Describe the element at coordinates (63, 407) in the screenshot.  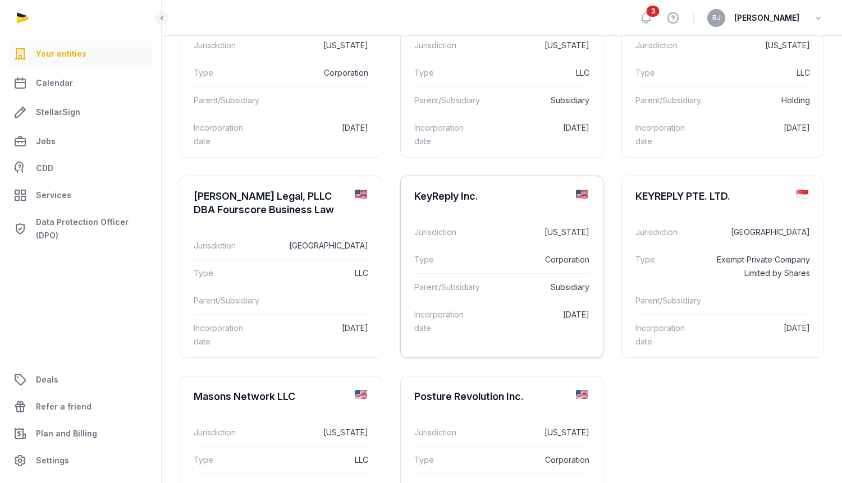
I see `span: Refer a friend` at that location.